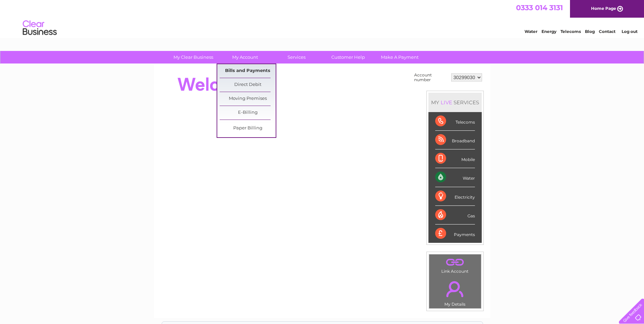 The height and width of the screenshot is (324, 644). What do you see at coordinates (540, 7) in the screenshot?
I see `span: 0333 014 3131` at bounding box center [540, 7].